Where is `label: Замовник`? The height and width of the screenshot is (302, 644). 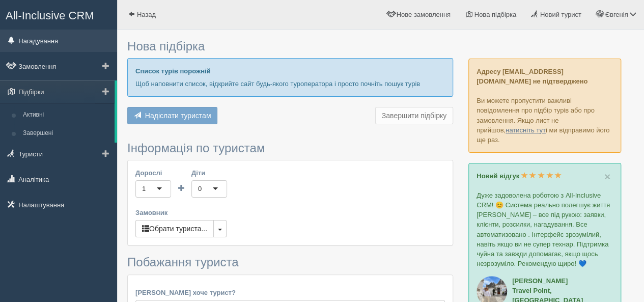 label: Замовник is located at coordinates (290, 213).